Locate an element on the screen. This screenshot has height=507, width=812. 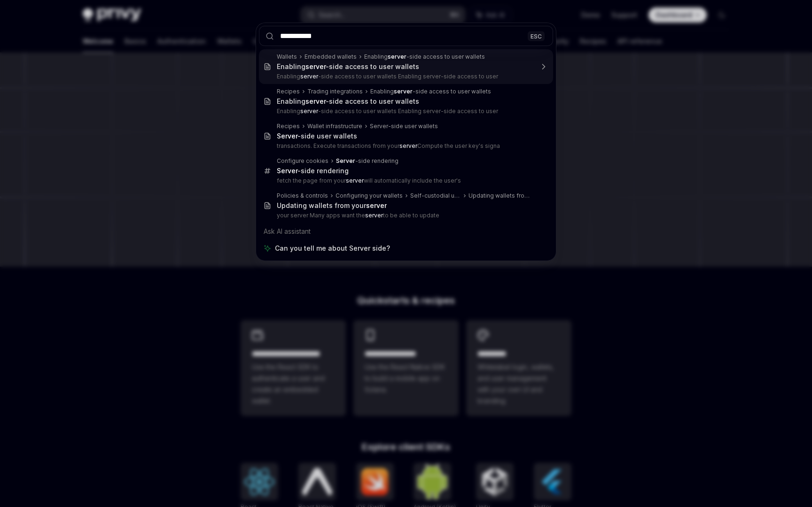
div: Configure cookies is located at coordinates (302, 161).